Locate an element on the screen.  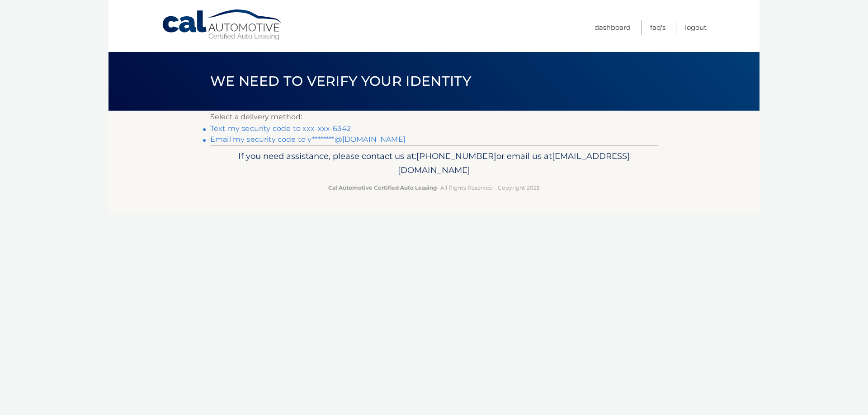
a: FAQ's is located at coordinates (658, 27).